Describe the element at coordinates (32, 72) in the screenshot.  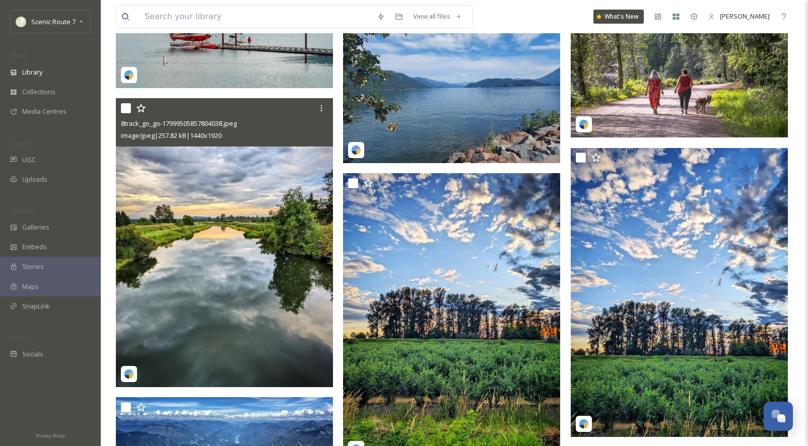
I see `span: Library` at that location.